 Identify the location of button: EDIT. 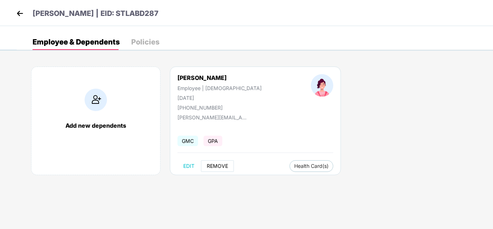
(189, 166).